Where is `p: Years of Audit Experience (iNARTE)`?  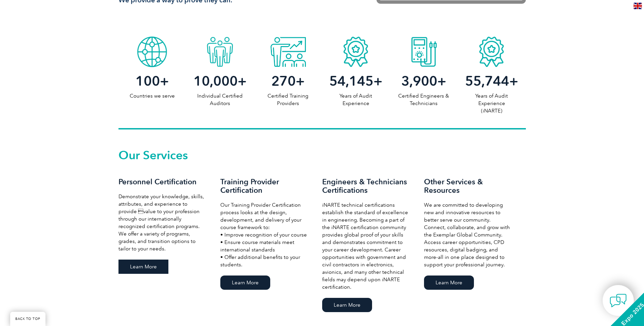 p: Years of Audit Experience (iNARTE) is located at coordinates (492, 104).